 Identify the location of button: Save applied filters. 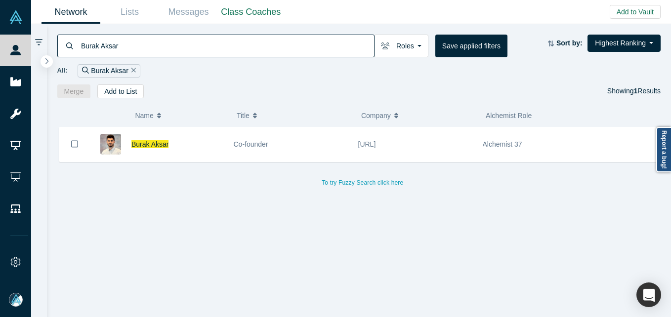
(471, 46).